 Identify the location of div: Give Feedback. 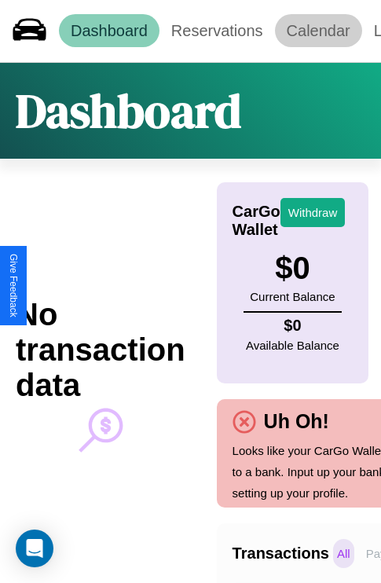
(13, 285).